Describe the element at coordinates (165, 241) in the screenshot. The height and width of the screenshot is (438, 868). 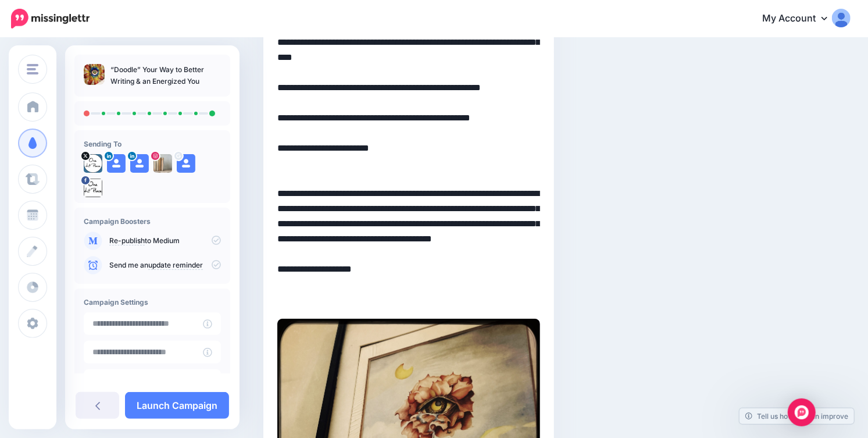
I see `p: to Medium` at that location.